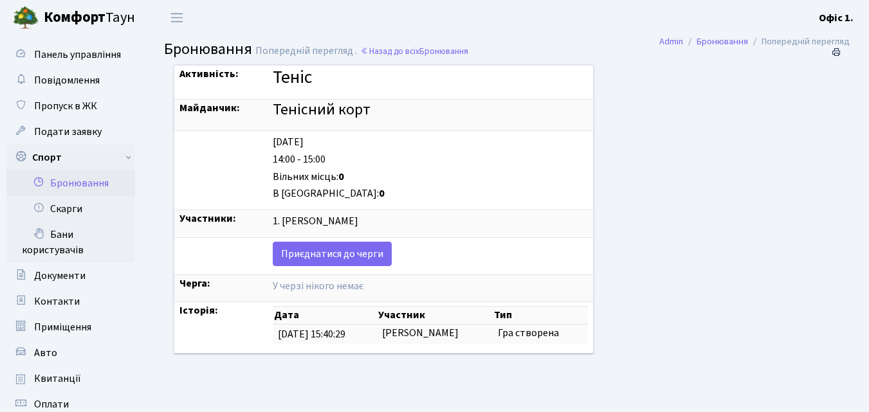  Describe the element at coordinates (71, 243) in the screenshot. I see `a: Бани користувачів` at that location.